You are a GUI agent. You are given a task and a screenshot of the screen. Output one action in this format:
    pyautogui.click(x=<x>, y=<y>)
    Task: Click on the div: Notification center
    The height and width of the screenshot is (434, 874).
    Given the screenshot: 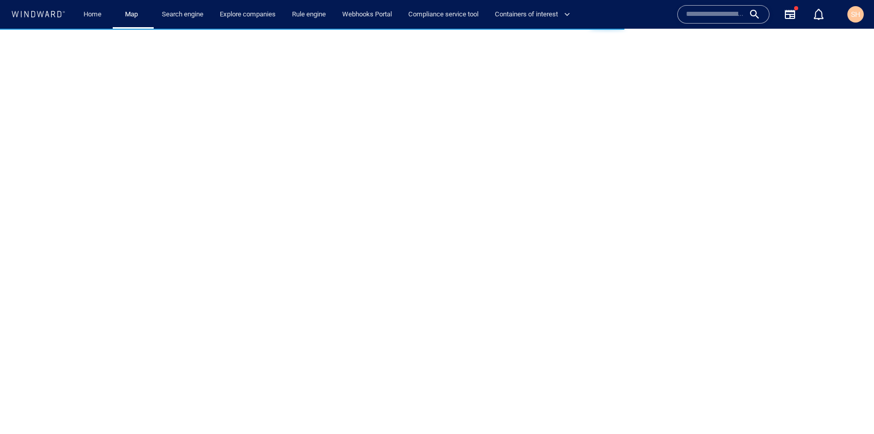 What is the action you would take?
    pyautogui.click(x=819, y=14)
    